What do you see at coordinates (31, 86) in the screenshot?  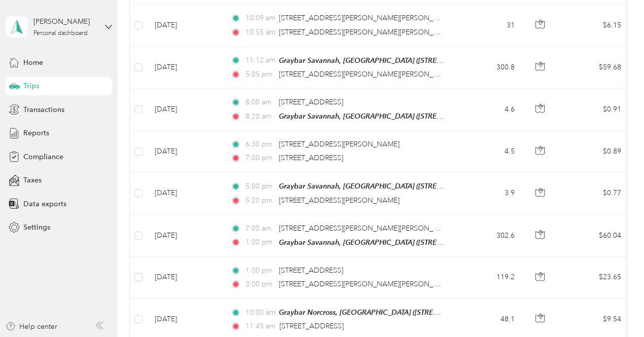 I see `span: Trips` at bounding box center [31, 86].